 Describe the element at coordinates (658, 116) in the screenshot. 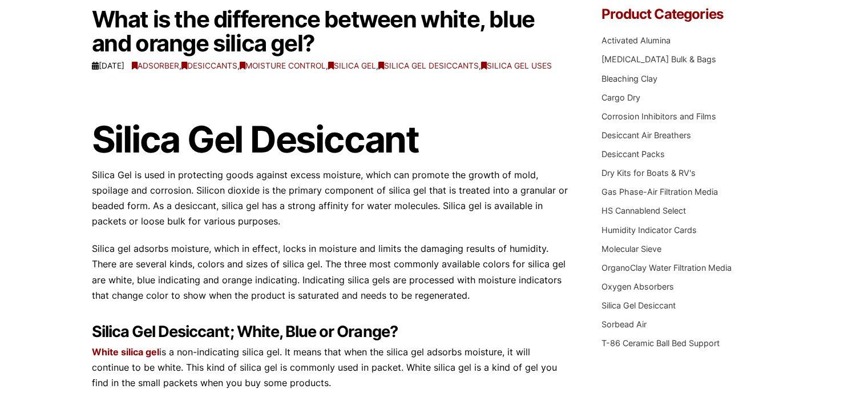

I see `a: Corrosion Inhibitors and Films` at that location.